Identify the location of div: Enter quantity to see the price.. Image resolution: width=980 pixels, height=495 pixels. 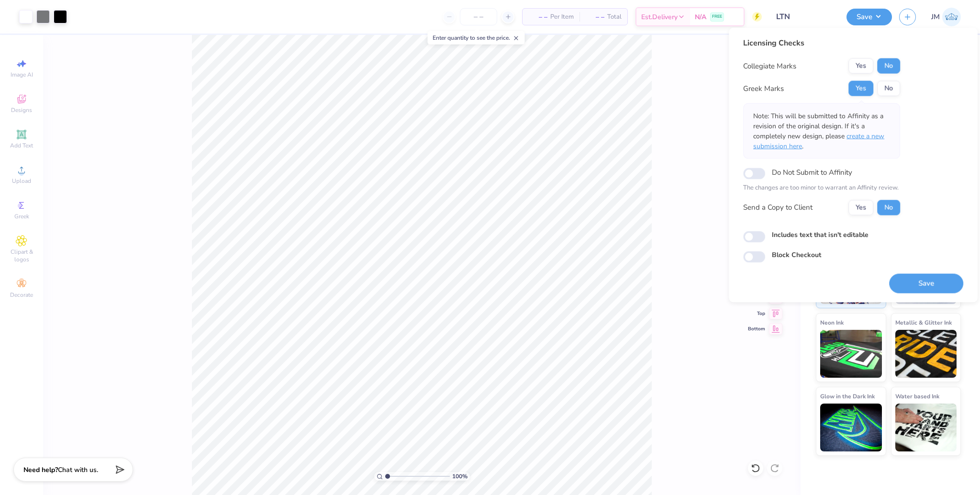
(476, 38).